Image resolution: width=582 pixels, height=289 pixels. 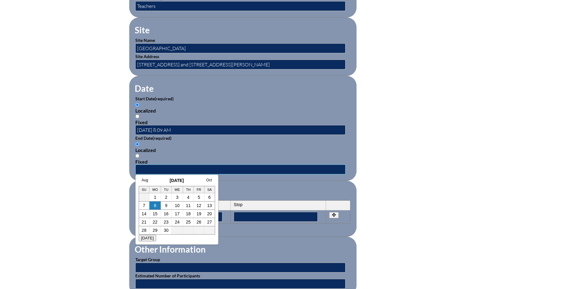 What do you see at coordinates (149, 193) in the screenshot?
I see `legend: Periods` at bounding box center [149, 193].